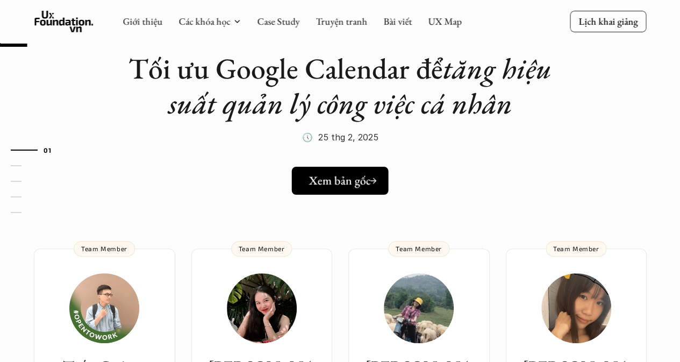 Image resolution: width=680 pixels, height=362 pixels. Describe the element at coordinates (340, 86) in the screenshot. I see `h1: Tối ưu Google Calendar để` at that location.